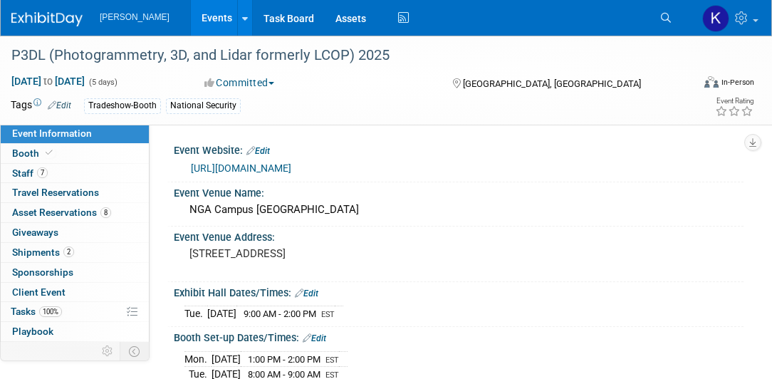 The image size is (772, 379). What do you see at coordinates (36, 311) in the screenshot?
I see `span: Tasks` at bounding box center [36, 311].